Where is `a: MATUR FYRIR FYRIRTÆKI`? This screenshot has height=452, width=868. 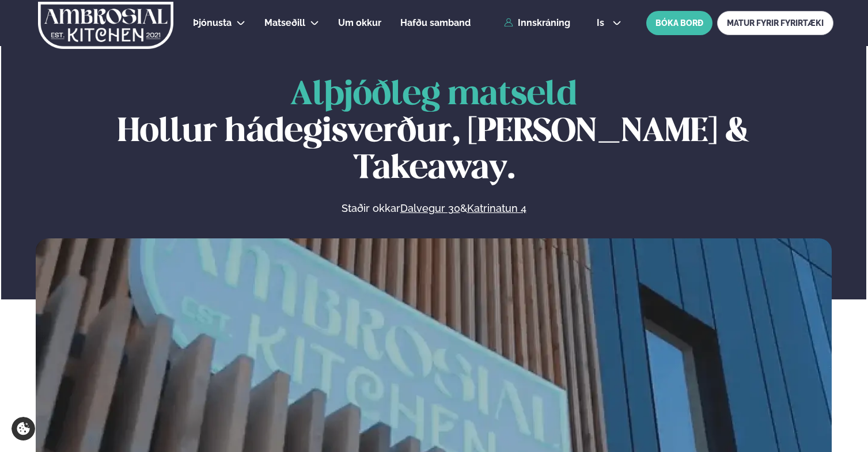
a: MATUR FYRIR FYRIRTÆKI is located at coordinates (775, 23).